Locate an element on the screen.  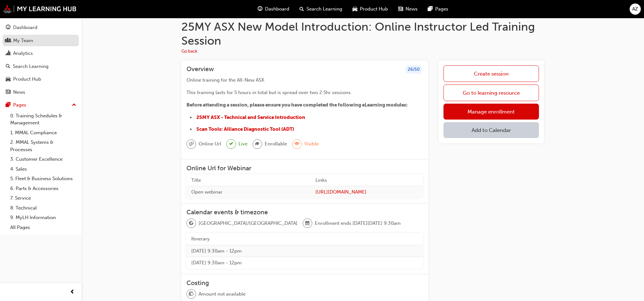
a: 4. Sales is located at coordinates (43, 169).